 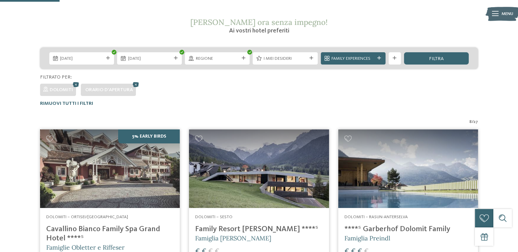 I want to click on span: Dolomiti – Rasun-Anterselva, so click(x=376, y=217).